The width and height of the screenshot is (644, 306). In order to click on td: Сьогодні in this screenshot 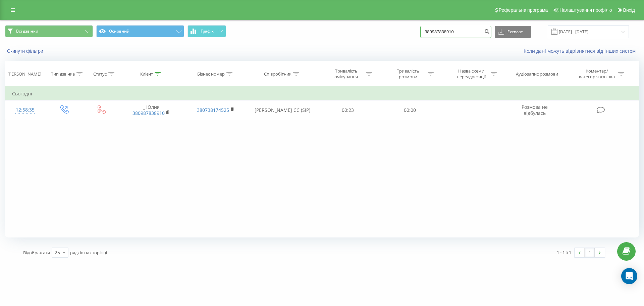, I will do `click(322, 93)`.